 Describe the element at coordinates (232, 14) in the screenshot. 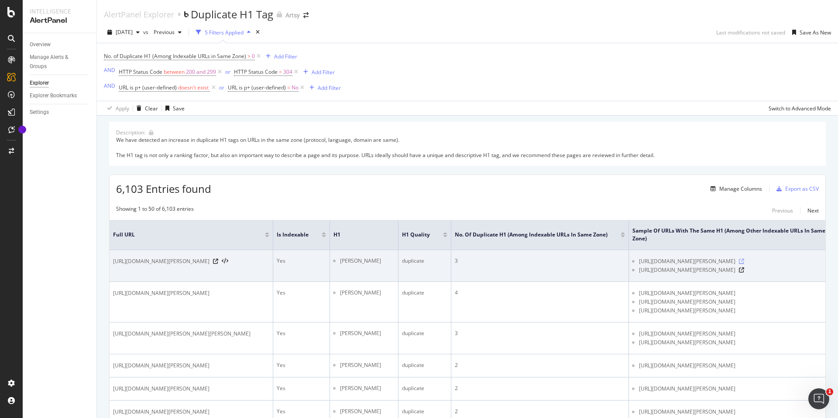

I see `div: Duplicate H1 Tag` at that location.